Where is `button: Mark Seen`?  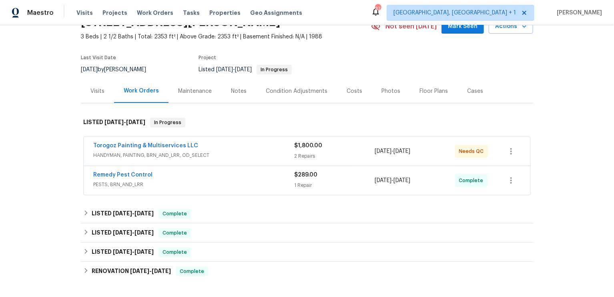 button: Mark Seen is located at coordinates (463, 26).